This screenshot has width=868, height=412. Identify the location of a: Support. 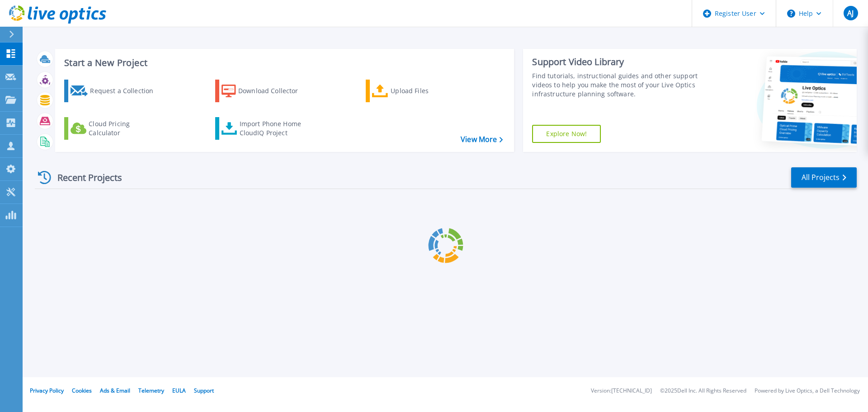
(204, 391).